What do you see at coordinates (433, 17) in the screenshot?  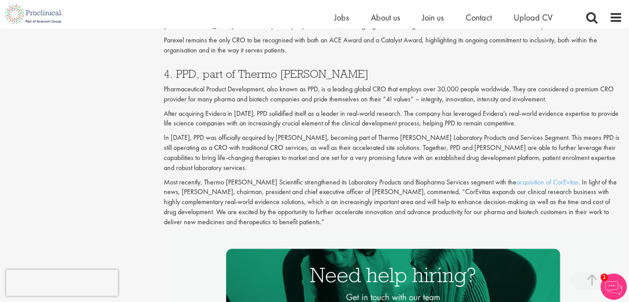 I see `a: Join us` at bounding box center [433, 17].